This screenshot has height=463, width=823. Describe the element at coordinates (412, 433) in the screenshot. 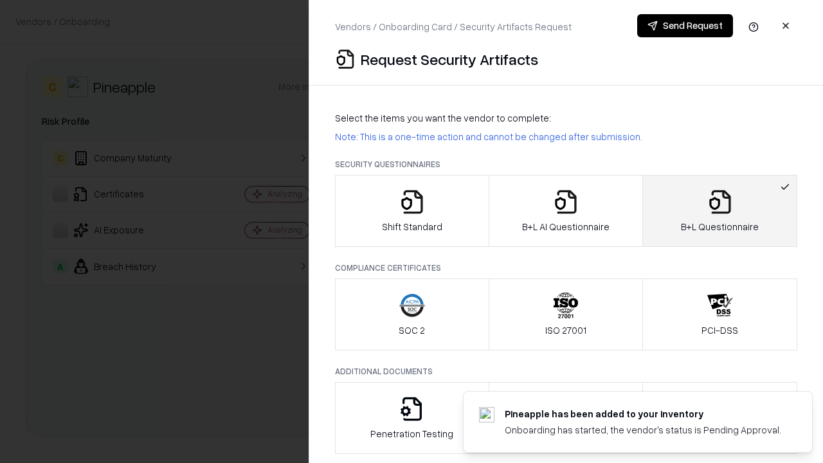

I see `p: Penetration Testing` at that location.